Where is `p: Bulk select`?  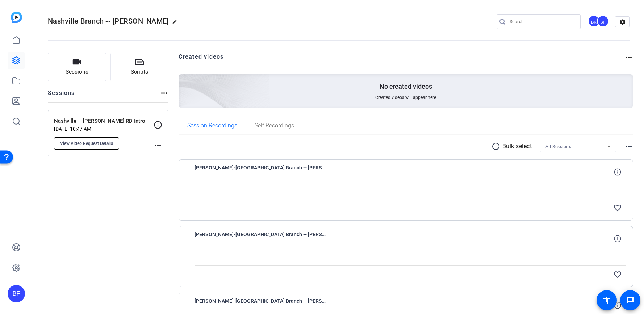
p: Bulk select is located at coordinates (517, 146).